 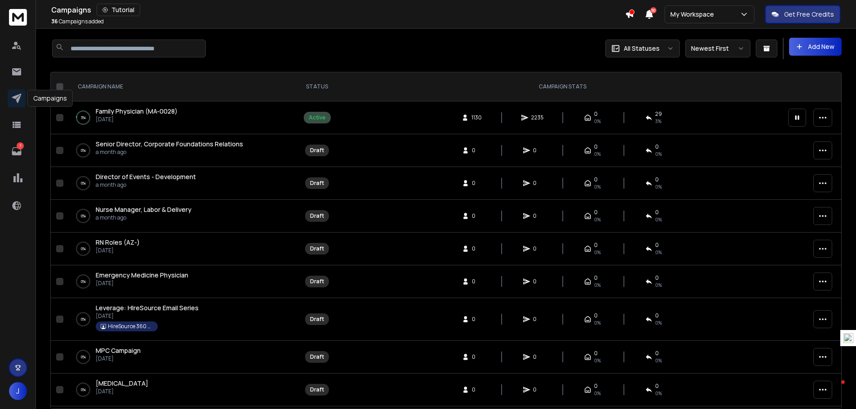 What do you see at coordinates (338, 10) in the screenshot?
I see `div: Campaigns` at bounding box center [338, 10].